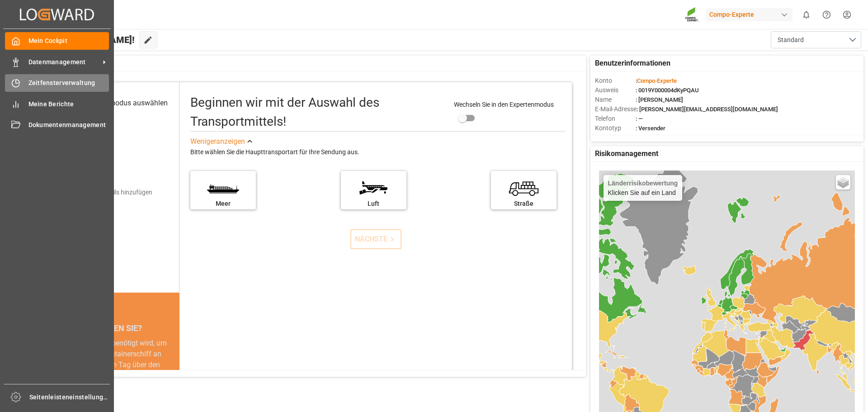 This screenshot has height=412, width=868. What do you see at coordinates (115, 193) in the screenshot?
I see `font: Versanddetails hinzufügen` at bounding box center [115, 193].